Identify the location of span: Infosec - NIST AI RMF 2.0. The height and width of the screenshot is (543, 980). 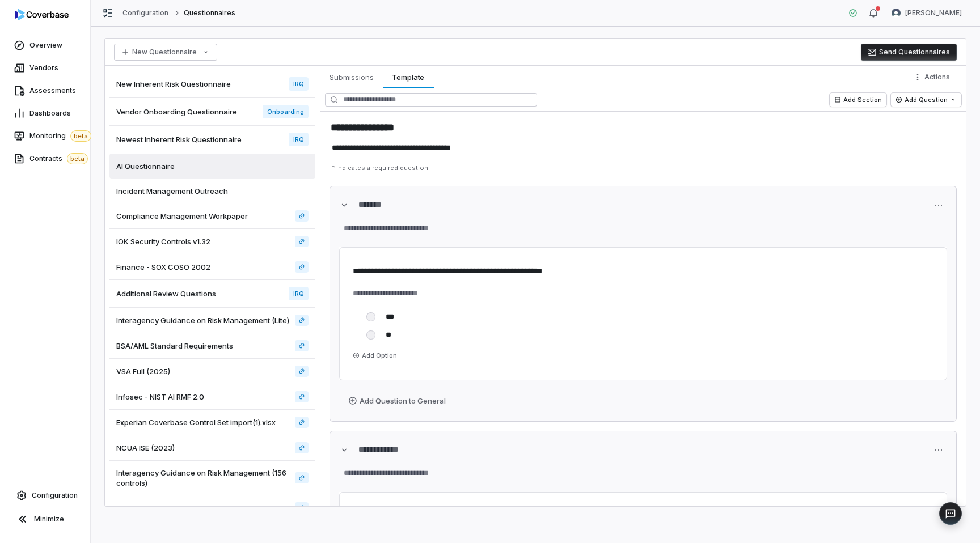
(160, 396).